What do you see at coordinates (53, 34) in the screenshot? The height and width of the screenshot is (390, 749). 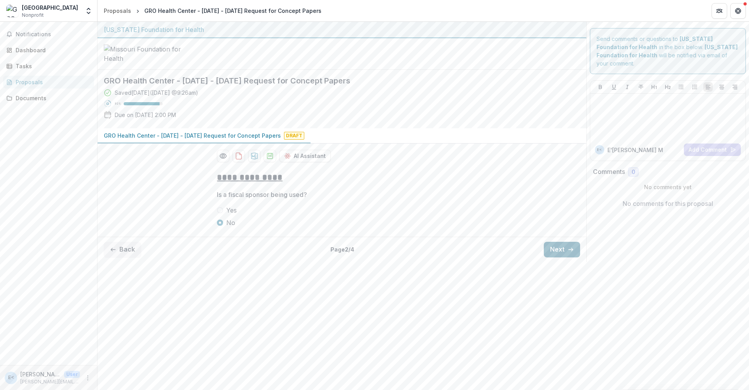 I see `span: Notifications` at bounding box center [53, 34].